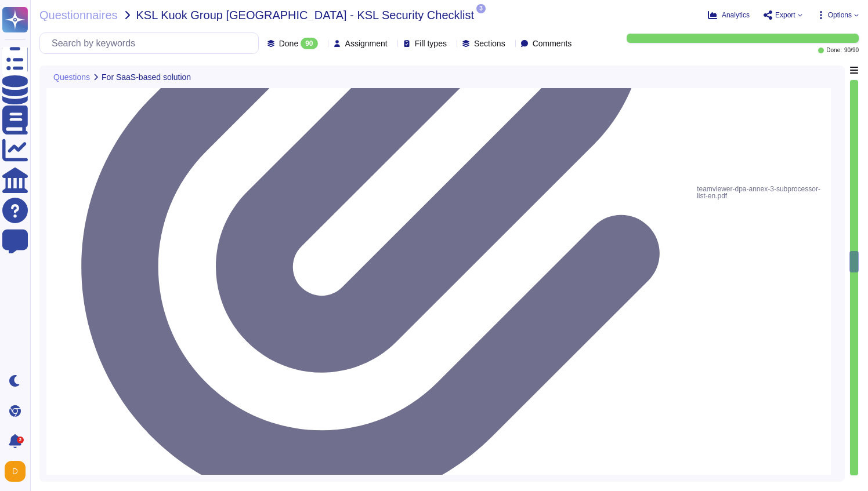  I want to click on span: Export, so click(785, 15).